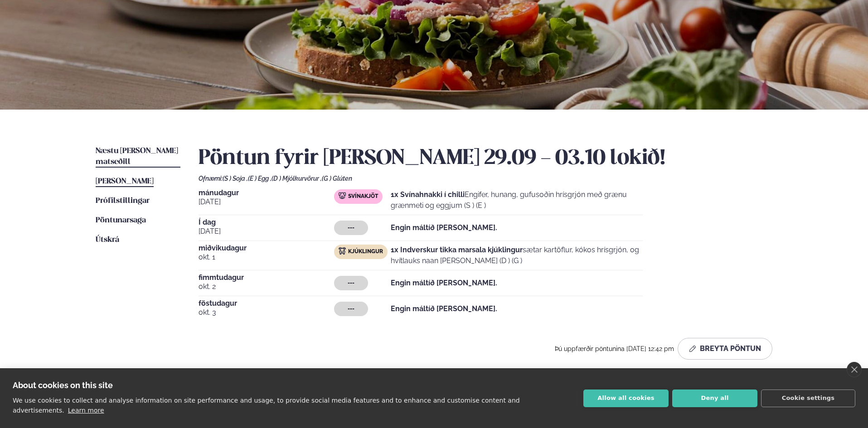 The width and height of the screenshot is (868, 428). I want to click on a: Prófílstillingar, so click(122, 201).